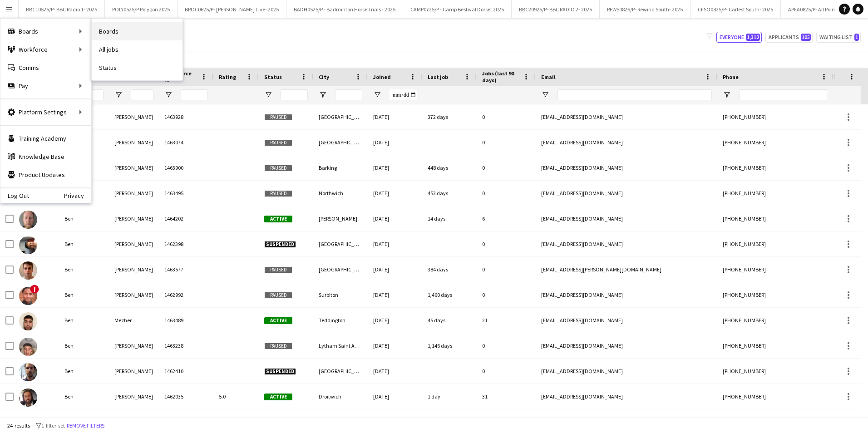 This screenshot has width=868, height=433. I want to click on img: Ben Swart, so click(28, 372).